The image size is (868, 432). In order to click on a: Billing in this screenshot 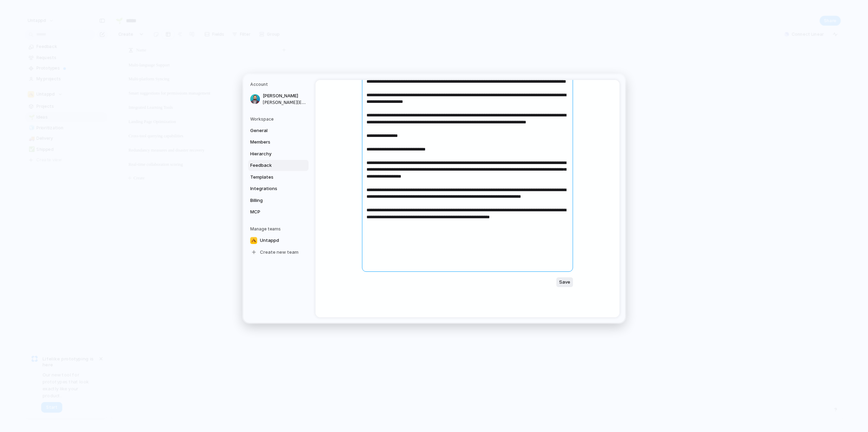, I will do `click(279, 200)`.